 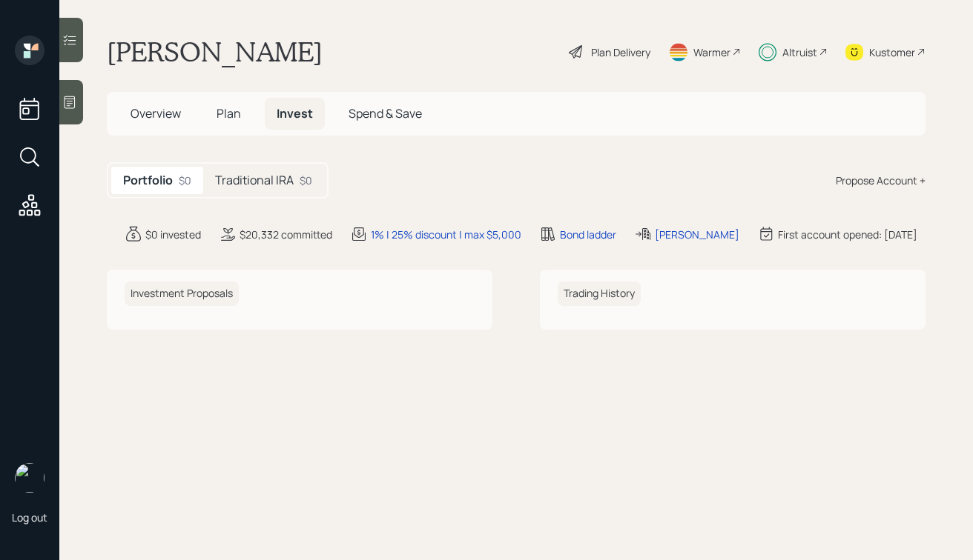 What do you see at coordinates (599, 293) in the screenshot?
I see `h6: Trading History` at bounding box center [599, 293].